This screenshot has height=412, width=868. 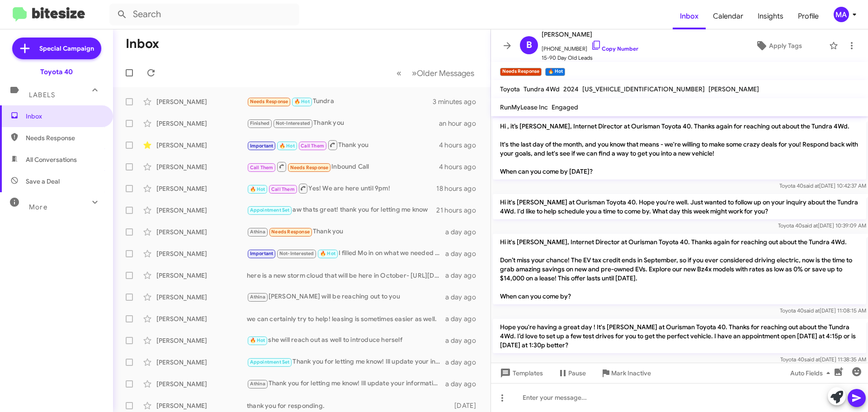 What do you see at coordinates (812, 373) in the screenshot?
I see `button: Auto Fields` at bounding box center [812, 373].